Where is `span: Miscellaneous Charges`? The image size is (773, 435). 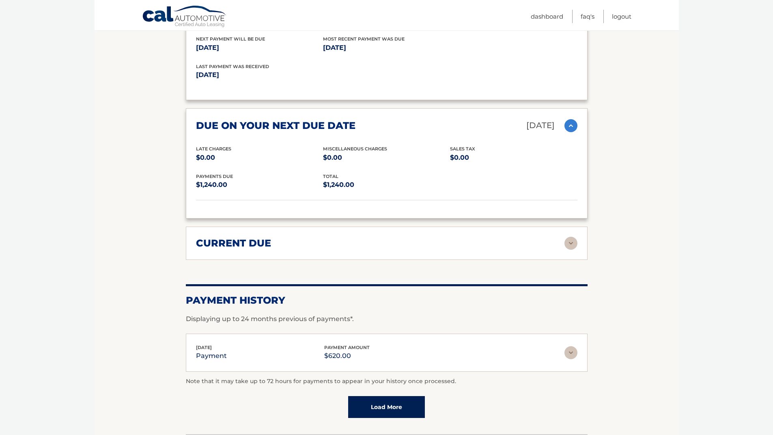
span: Miscellaneous Charges is located at coordinates (355, 149).